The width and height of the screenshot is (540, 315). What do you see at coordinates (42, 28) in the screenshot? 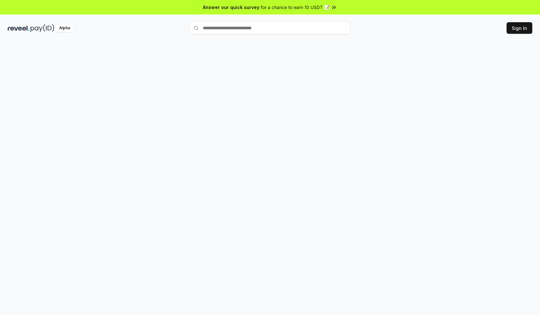
I see `img: pay_id` at bounding box center [42, 28].